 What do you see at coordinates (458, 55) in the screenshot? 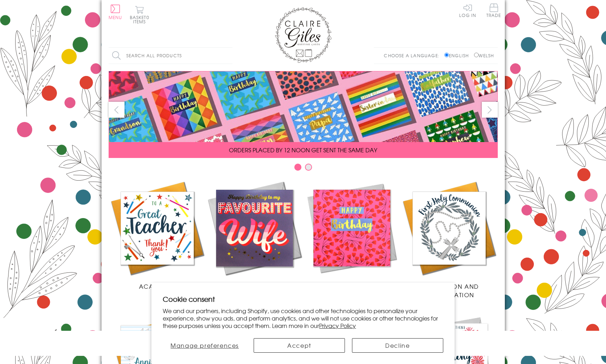
I see `label: English` at bounding box center [458, 55].